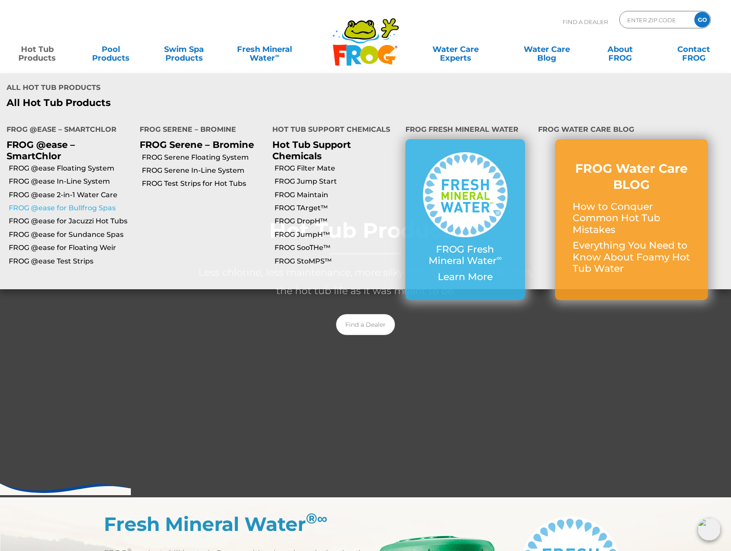 The height and width of the screenshot is (551, 731). Describe the element at coordinates (336, 168) in the screenshot. I see `a: FROG Filter Mate` at that location.